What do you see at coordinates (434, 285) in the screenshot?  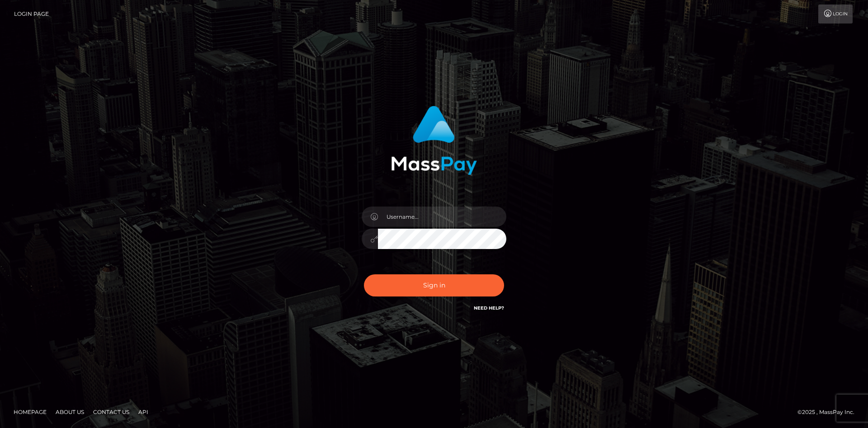 I see `button: Sign in` at bounding box center [434, 285].